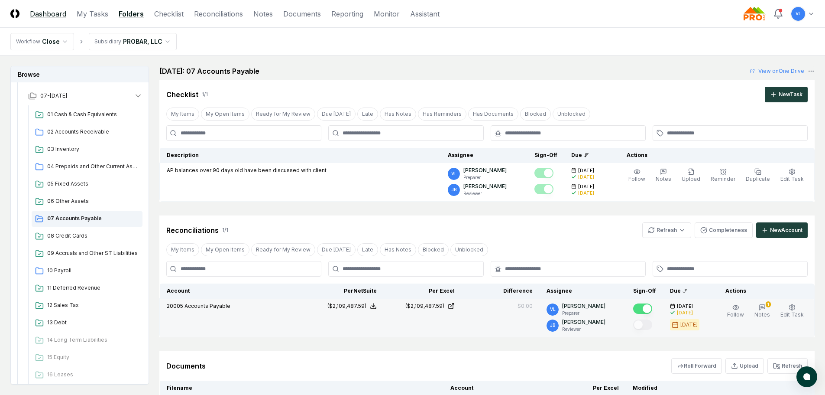 This screenshot has width=825, height=395. I want to click on a: 14 Long Term Liabilities, so click(87, 340).